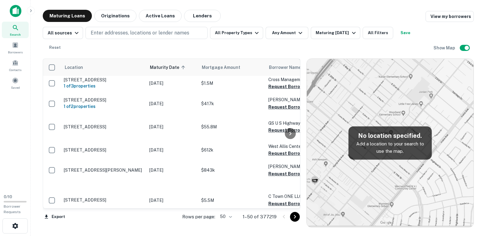 The width and height of the screenshot is (486, 236). I want to click on a: Borrowers, so click(15, 48).